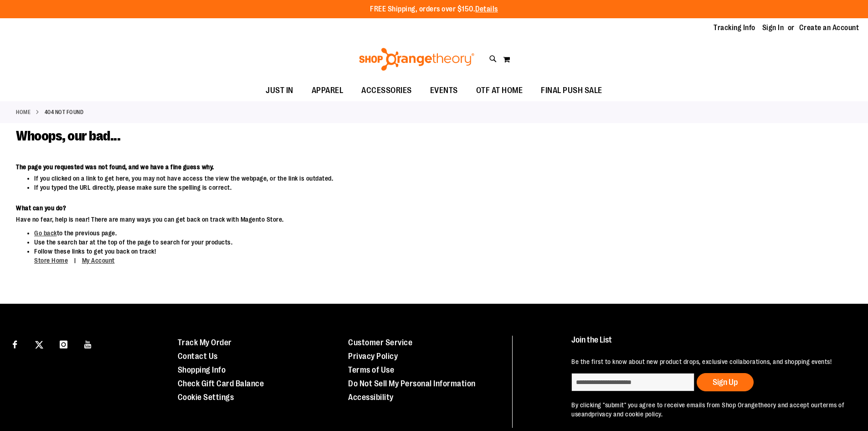 This screenshot has height=431, width=868. What do you see at coordinates (88, 344) in the screenshot?
I see `a: Visit our Youtube page` at bounding box center [88, 344].